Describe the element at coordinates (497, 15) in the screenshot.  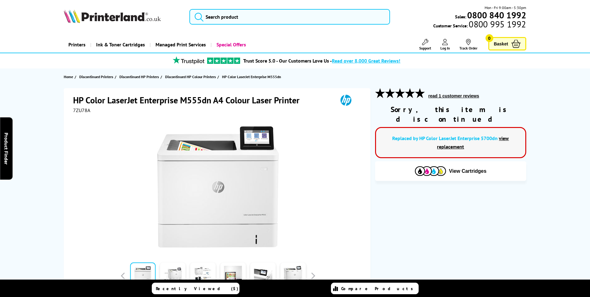
I see `b: 0800 840 1992` at that location.